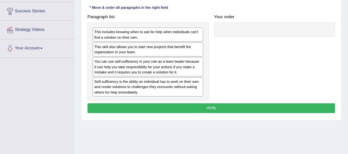  What do you see at coordinates (129, 8) in the screenshot?
I see `div: * Move & order all paragraphs in the right field` at bounding box center [129, 8].